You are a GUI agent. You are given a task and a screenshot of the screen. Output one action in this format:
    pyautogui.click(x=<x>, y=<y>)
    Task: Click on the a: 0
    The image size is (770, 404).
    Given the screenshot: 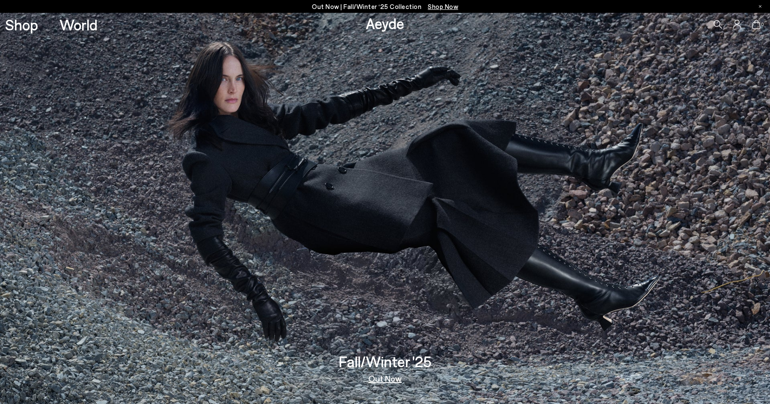 What is the action you would take?
    pyautogui.click(x=756, y=24)
    